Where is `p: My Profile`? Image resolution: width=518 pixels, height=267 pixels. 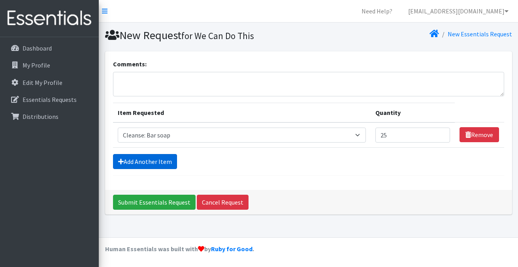 p: My Profile is located at coordinates (36, 65).